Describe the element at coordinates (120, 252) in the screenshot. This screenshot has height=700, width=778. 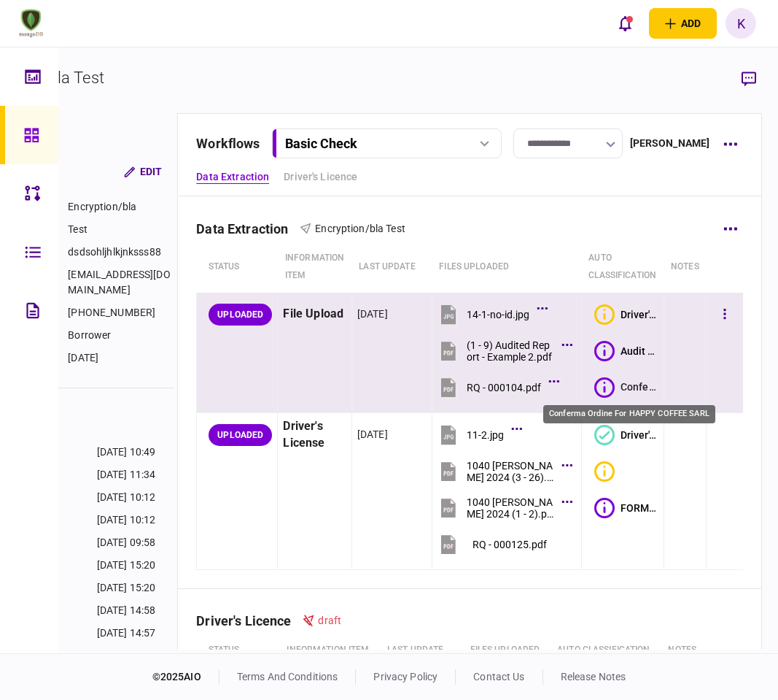
I see `div: dsdsohljhlkjnksss88` at that location.